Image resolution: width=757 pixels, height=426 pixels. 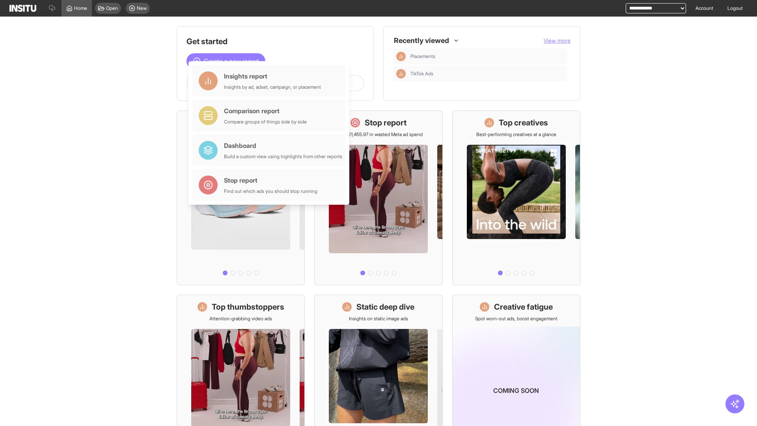 I want to click on h1: Stop report, so click(x=386, y=123).